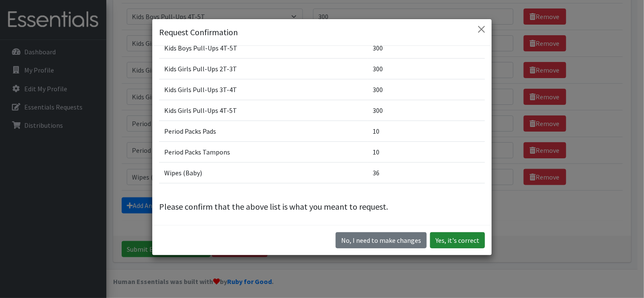 Image resolution: width=644 pixels, height=298 pixels. What do you see at coordinates (263, 48) in the screenshot?
I see `td: Kids Boys Pull-Ups 4T-5T` at bounding box center [263, 48].